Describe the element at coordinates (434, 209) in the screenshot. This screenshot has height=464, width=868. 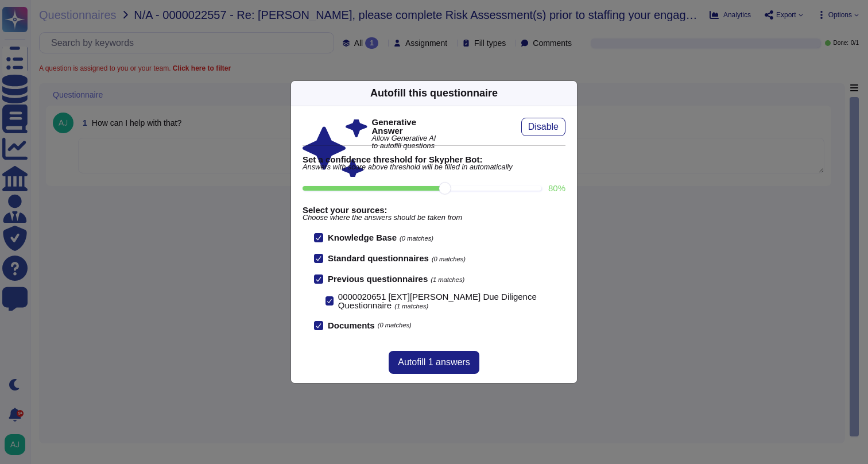
I see `b: Select your sources:` at that location.